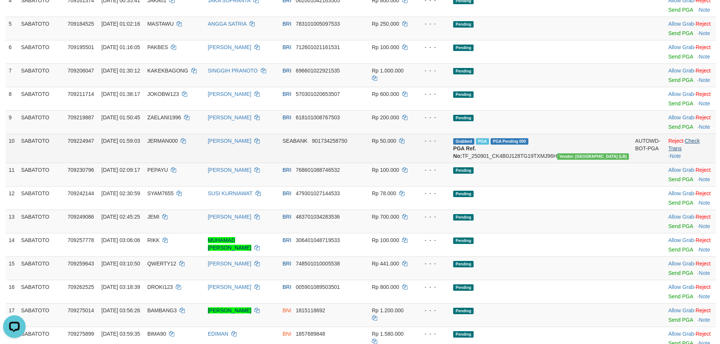  Describe the element at coordinates (318, 47) in the screenshot. I see `span: Copy 712601021161531 to clipboard` at that location.